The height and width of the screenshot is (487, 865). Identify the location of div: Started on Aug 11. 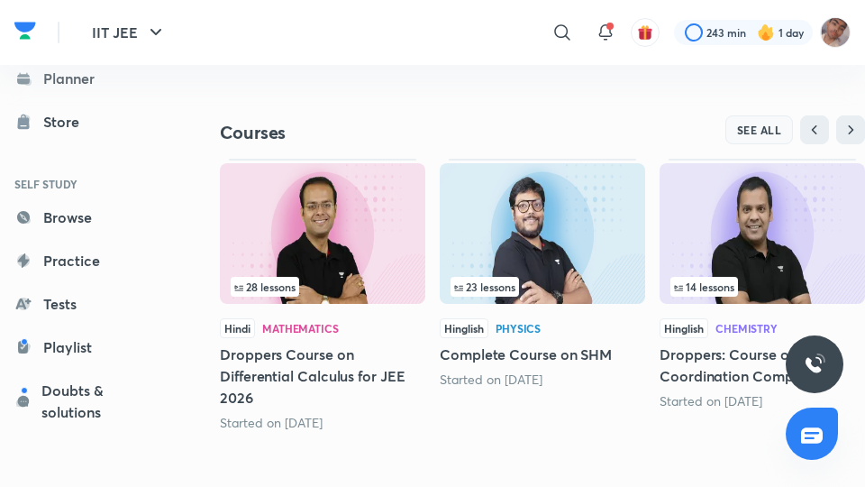
(543, 379).